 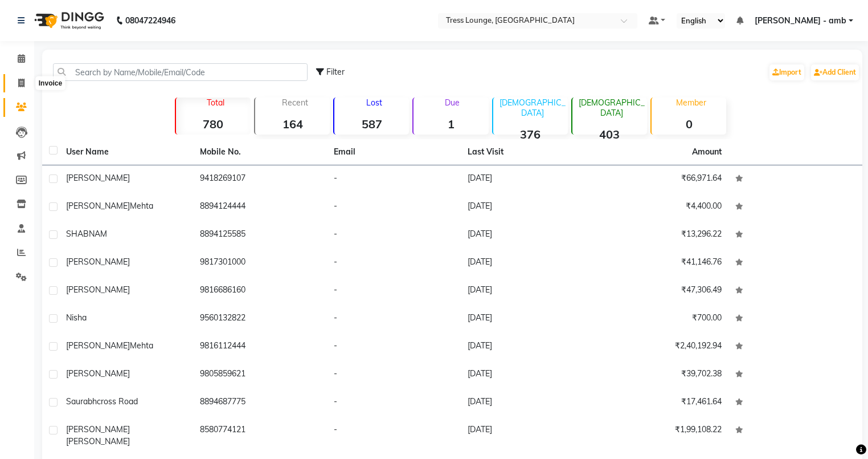 What do you see at coordinates (50, 83) in the screenshot?
I see `div: Invoice` at bounding box center [50, 83].